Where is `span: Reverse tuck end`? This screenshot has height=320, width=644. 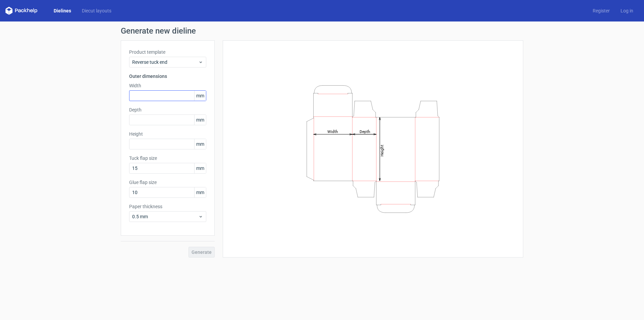
span: Reverse tuck end is located at coordinates (165, 62).